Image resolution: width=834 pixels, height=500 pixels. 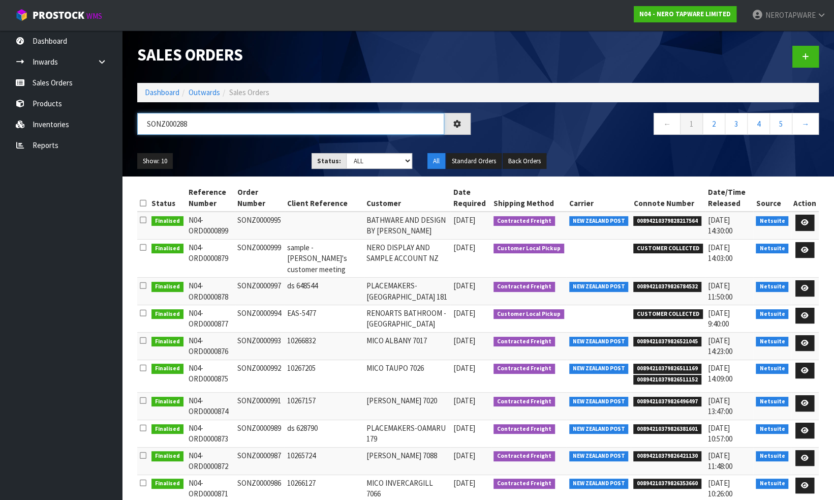 What do you see at coordinates (260, 291) in the screenshot?
I see `td: SONZ0000997` at bounding box center [260, 291].